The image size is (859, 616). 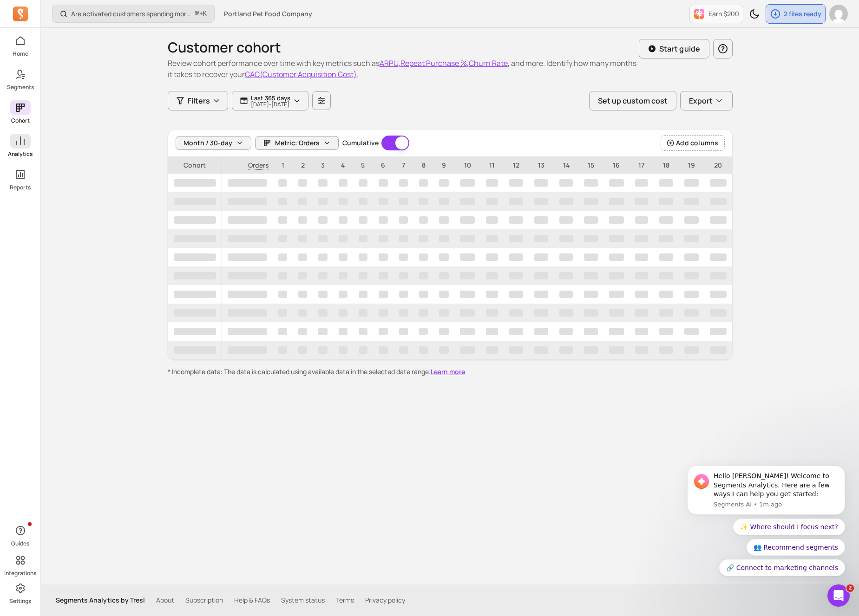 What do you see at coordinates (322, 165) in the screenshot?
I see `p: 3` at bounding box center [322, 165].